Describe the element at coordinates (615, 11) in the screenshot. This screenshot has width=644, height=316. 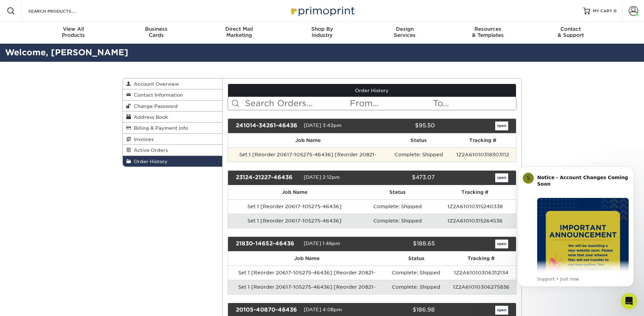
I see `span: 0` at that location.